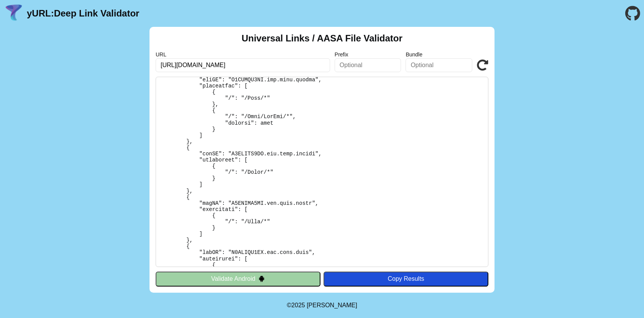 This screenshot has width=644, height=318. Describe the element at coordinates (83, 14) in the screenshot. I see `a: yURL:Deep Link Validator` at that location.